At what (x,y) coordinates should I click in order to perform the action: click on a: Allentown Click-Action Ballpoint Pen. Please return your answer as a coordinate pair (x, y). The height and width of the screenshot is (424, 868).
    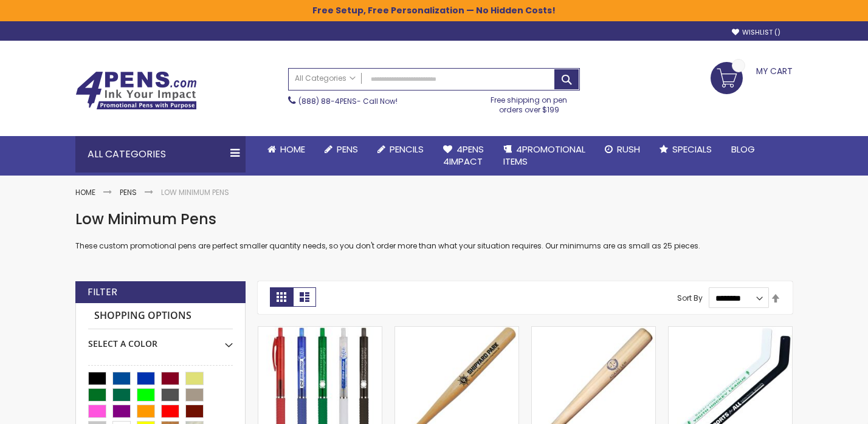
    Looking at the image, I should click on (320, 331).